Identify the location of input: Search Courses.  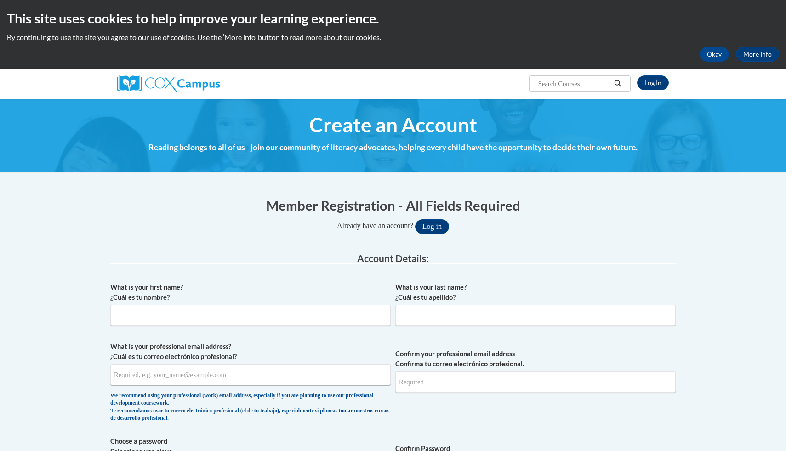
(574, 84).